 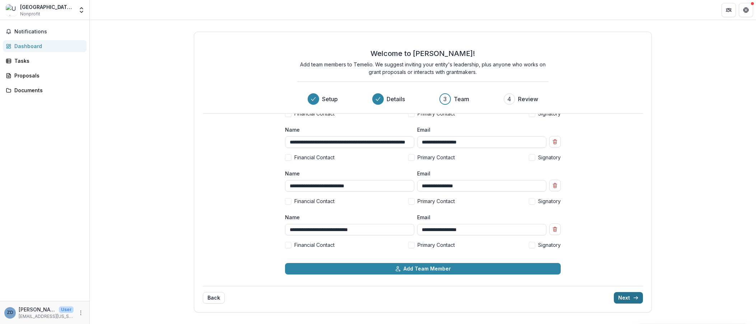 I want to click on div: Proposals, so click(x=47, y=75).